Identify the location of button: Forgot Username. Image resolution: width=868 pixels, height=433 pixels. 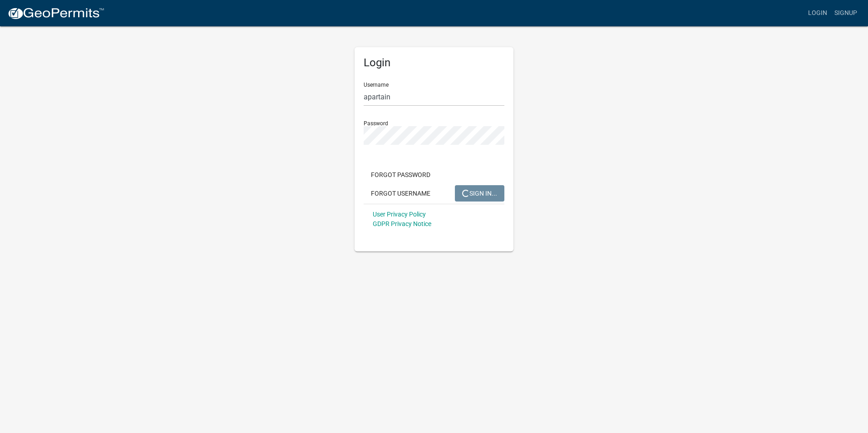
(400, 194).